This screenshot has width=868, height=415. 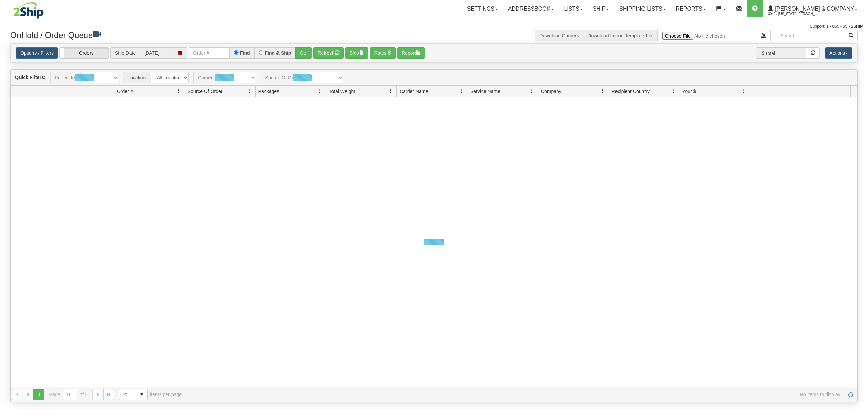 What do you see at coordinates (37, 53) in the screenshot?
I see `a: Options / Filters` at bounding box center [37, 53].